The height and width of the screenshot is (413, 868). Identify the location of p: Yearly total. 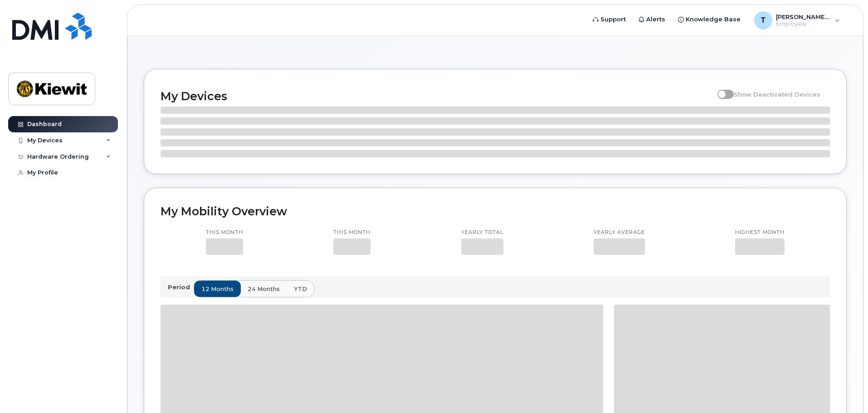
(482, 233).